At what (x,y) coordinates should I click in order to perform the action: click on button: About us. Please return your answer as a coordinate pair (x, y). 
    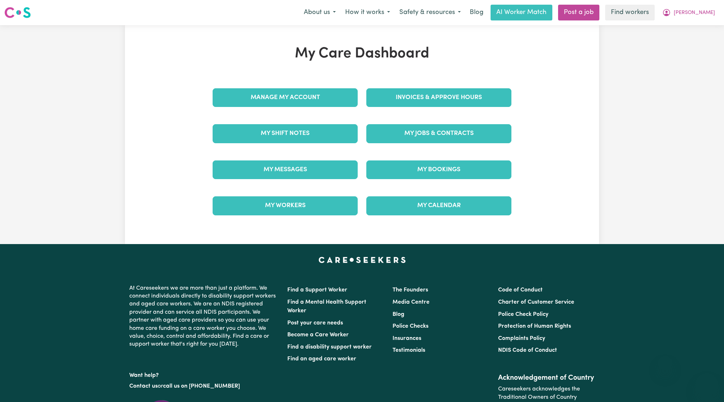
    Looking at the image, I should click on (320, 13).